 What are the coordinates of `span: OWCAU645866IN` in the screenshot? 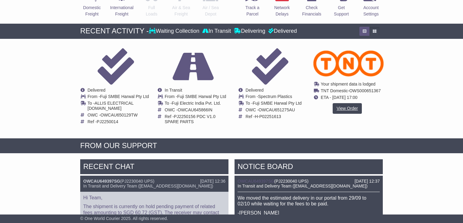 It's located at (195, 110).